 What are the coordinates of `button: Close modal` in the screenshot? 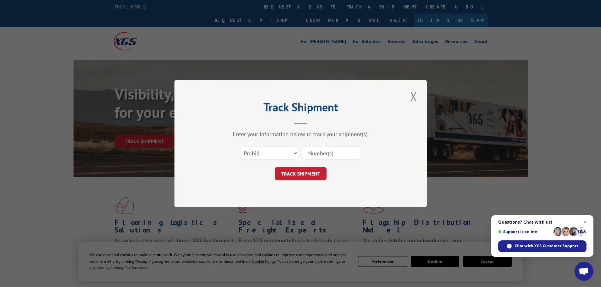 It's located at (414, 96).